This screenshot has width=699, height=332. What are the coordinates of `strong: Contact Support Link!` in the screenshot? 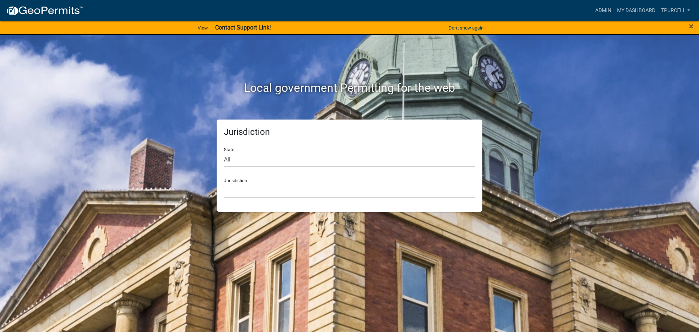 It's located at (243, 27).